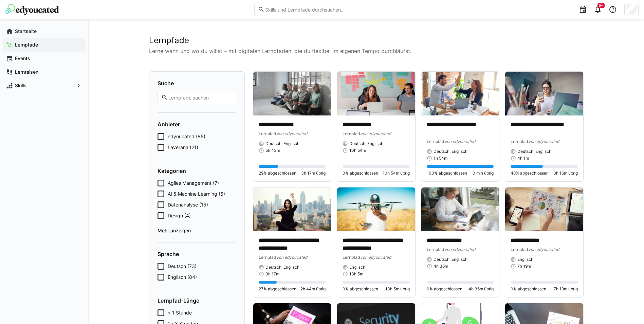 The width and height of the screenshot is (644, 324). I want to click on span: 100% abgeschlossen, so click(447, 173).